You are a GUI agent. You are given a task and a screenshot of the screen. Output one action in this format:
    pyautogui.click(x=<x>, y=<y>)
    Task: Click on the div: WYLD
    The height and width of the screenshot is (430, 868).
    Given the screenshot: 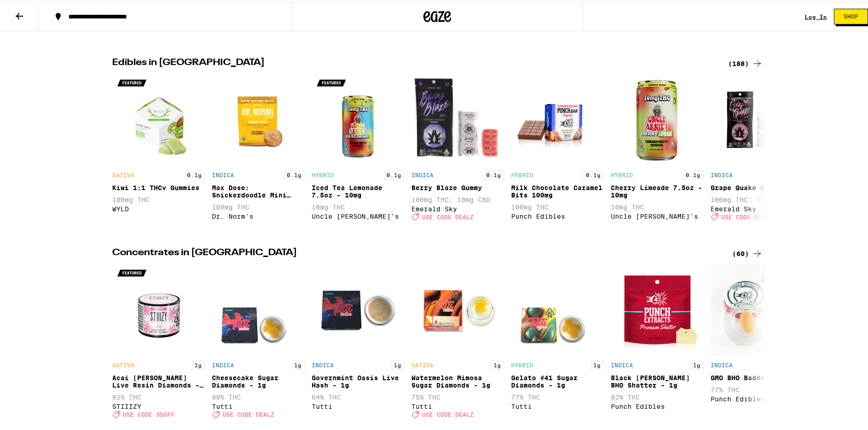 What is the action you would take?
    pyautogui.click(x=159, y=207)
    